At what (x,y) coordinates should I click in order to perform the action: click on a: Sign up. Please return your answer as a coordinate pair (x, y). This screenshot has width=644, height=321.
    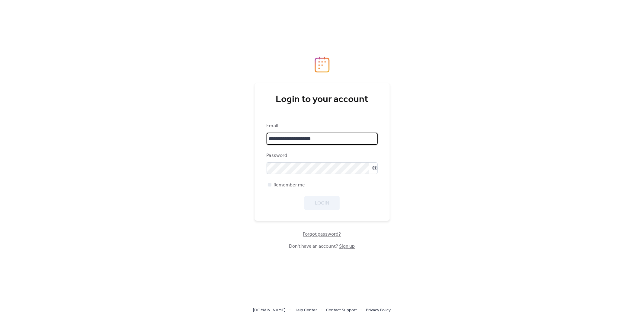
    Looking at the image, I should click on (347, 246).